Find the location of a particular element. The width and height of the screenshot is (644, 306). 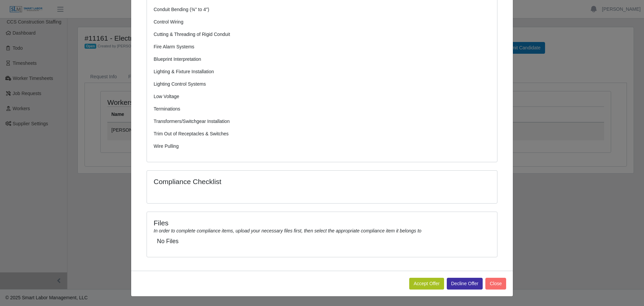

p: Control Wiring is located at coordinates (235, 21).